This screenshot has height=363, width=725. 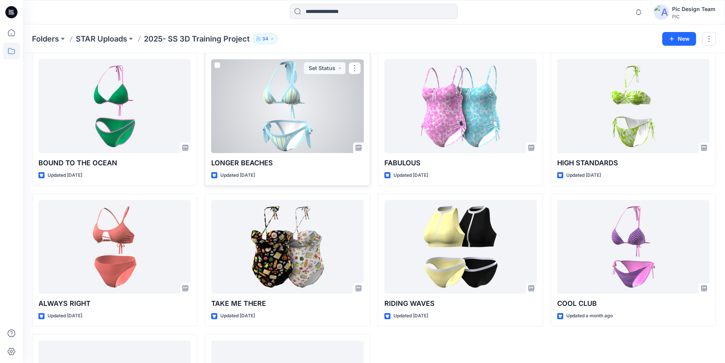 I want to click on p: 2025- SS 3D Training Project, so click(x=197, y=39).